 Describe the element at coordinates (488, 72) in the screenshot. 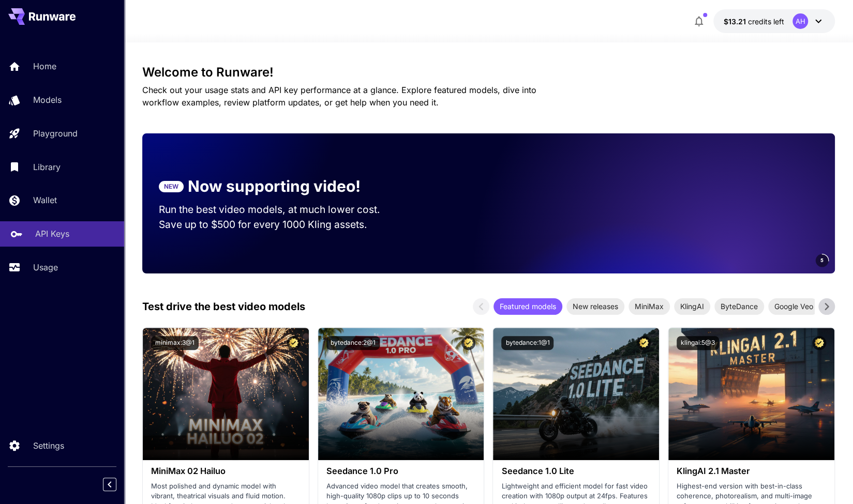

I see `h3: Welcome to Runware!` at that location.